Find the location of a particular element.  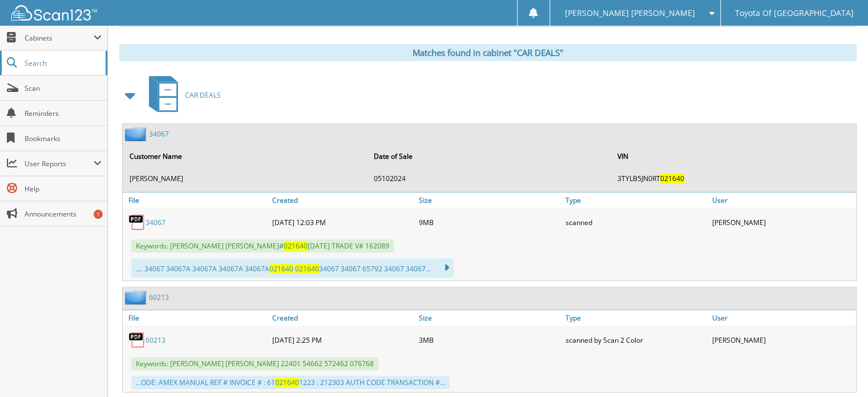

span: Scan is located at coordinates (63, 88).